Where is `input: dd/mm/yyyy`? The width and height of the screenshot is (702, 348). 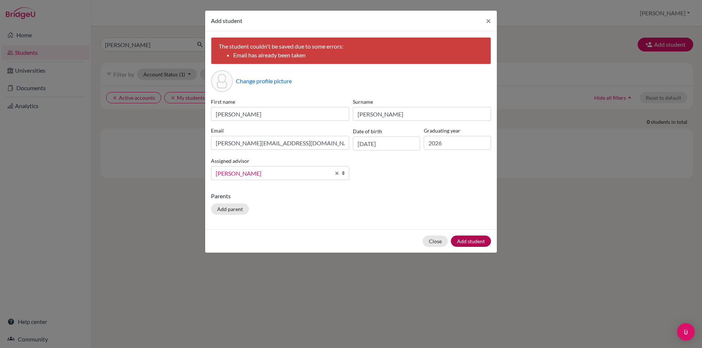
input: dd/mm/yyyy is located at coordinates (386, 144).